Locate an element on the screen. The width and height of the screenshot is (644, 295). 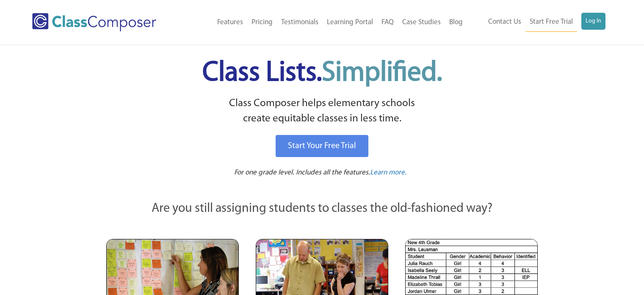
a: Start Your Free Trial is located at coordinates (322, 146).